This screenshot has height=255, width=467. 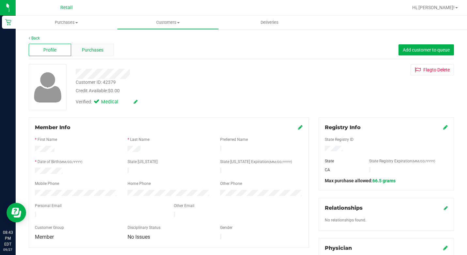 What do you see at coordinates (346, 220) in the screenshot?
I see `label: No relationships found.` at bounding box center [346, 220].